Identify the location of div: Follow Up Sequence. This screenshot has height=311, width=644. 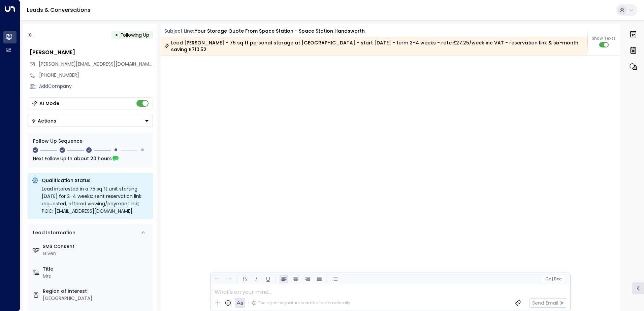
(90, 141).